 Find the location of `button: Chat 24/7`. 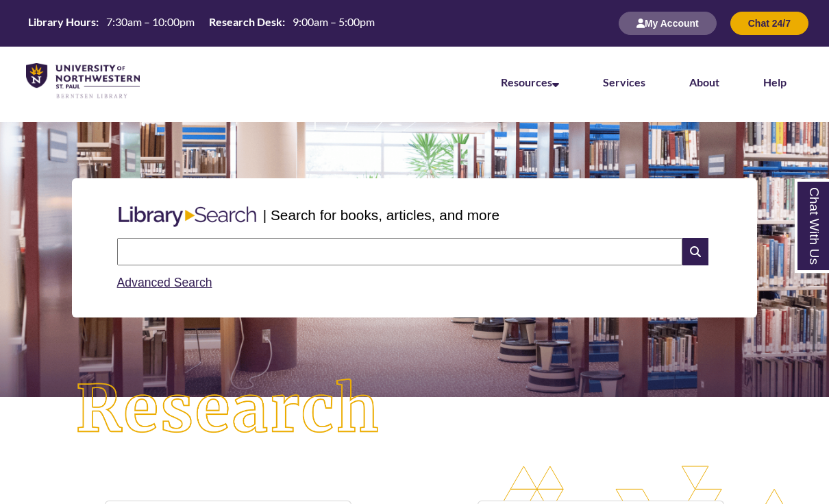

button: Chat 24/7 is located at coordinates (770, 23).